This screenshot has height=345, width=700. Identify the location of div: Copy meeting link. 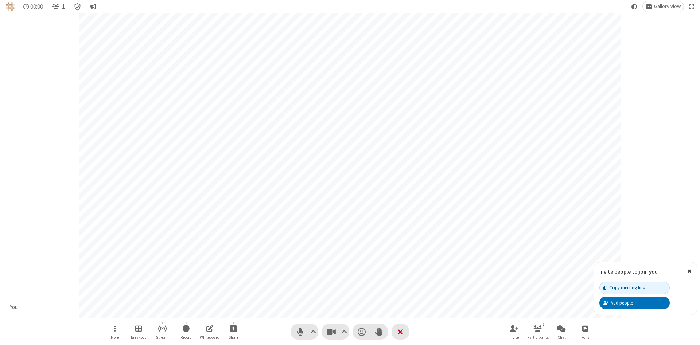
(625, 288).